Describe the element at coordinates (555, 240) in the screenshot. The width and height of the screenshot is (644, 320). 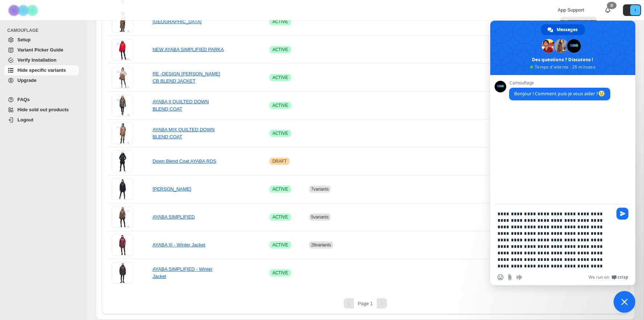
I see `textarea: Entrez votre message...` at that location.